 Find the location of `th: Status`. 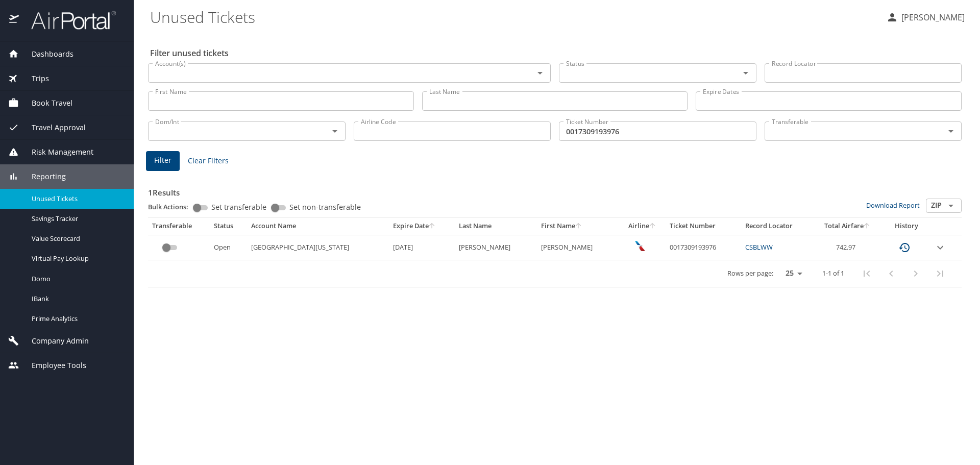

th: Status is located at coordinates (228, 226).